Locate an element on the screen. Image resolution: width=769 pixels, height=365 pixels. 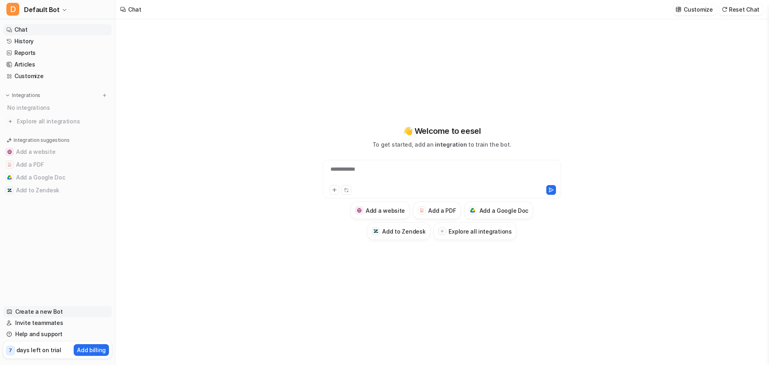
p: days left on trial is located at coordinates (39, 350).